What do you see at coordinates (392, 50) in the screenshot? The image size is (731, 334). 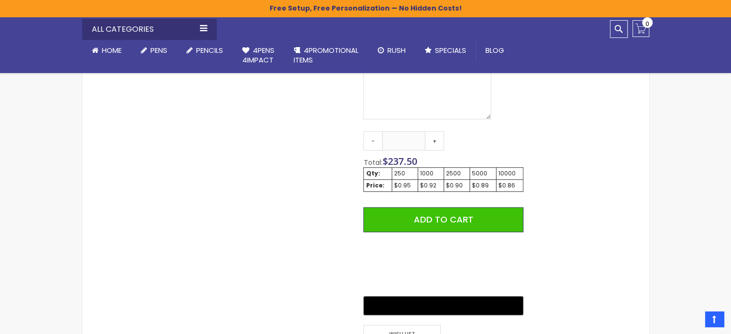 I see `a: Rush` at bounding box center [392, 50].